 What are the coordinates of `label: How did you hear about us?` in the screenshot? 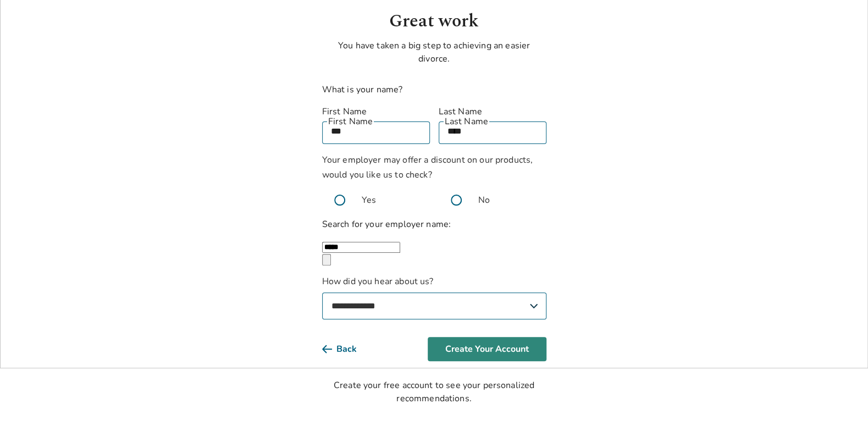 It's located at (434, 297).